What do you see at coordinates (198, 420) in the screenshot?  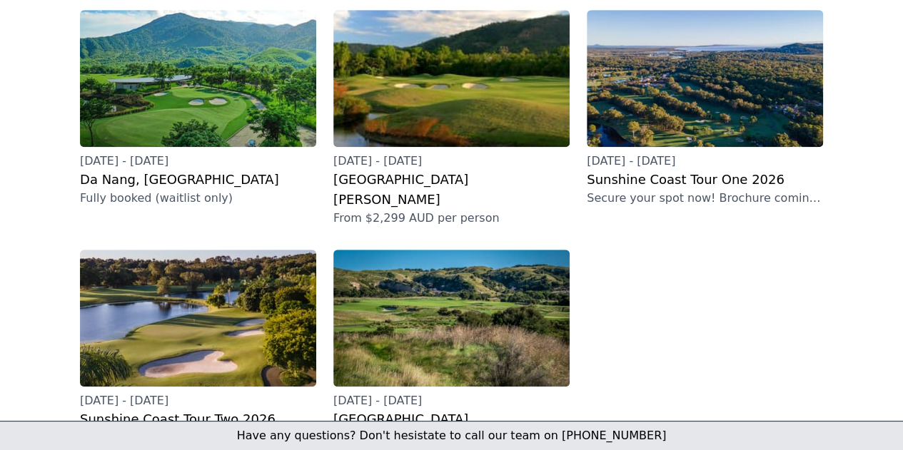 I see `h2: Sunshine Coast Tour Two 2026` at bounding box center [198, 420].